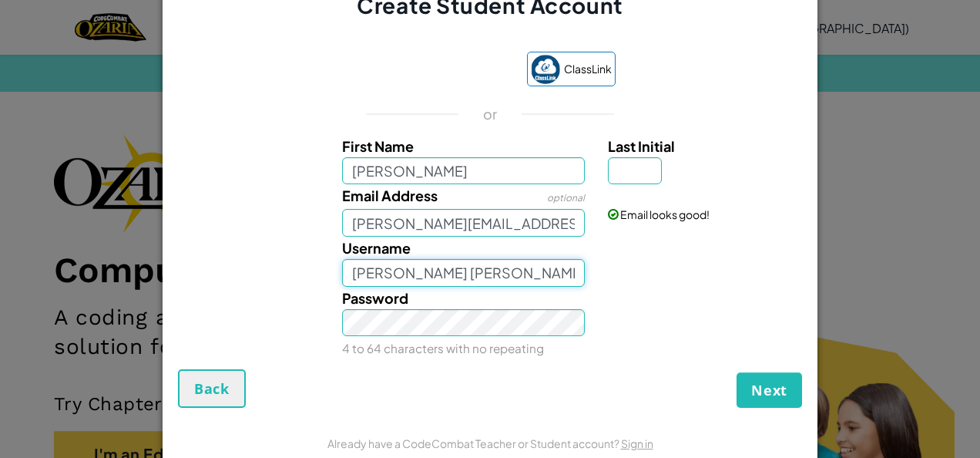 The image size is (980, 458). I want to click on span: Email Address, so click(389, 195).